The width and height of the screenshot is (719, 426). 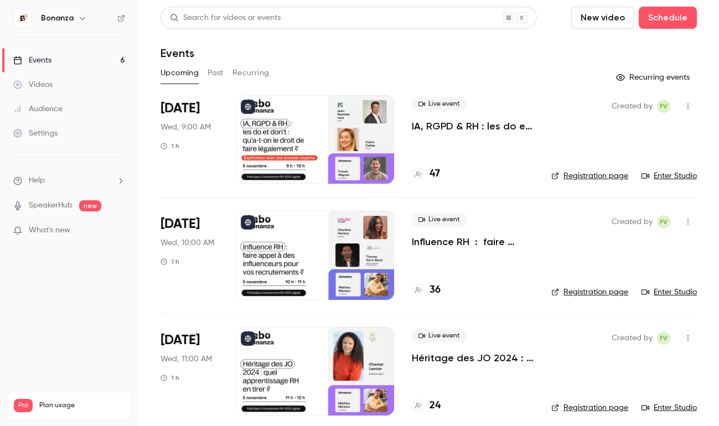 What do you see at coordinates (82, 406) in the screenshot?
I see `span: Plan usage` at bounding box center [82, 406].